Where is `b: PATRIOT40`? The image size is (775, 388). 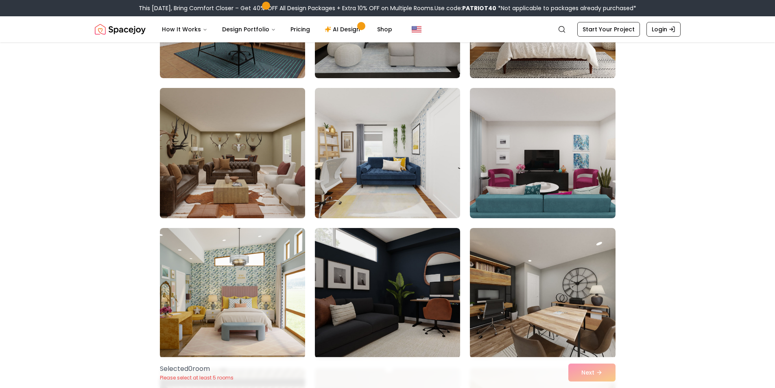 b: PATRIOT40 is located at coordinates (479, 8).